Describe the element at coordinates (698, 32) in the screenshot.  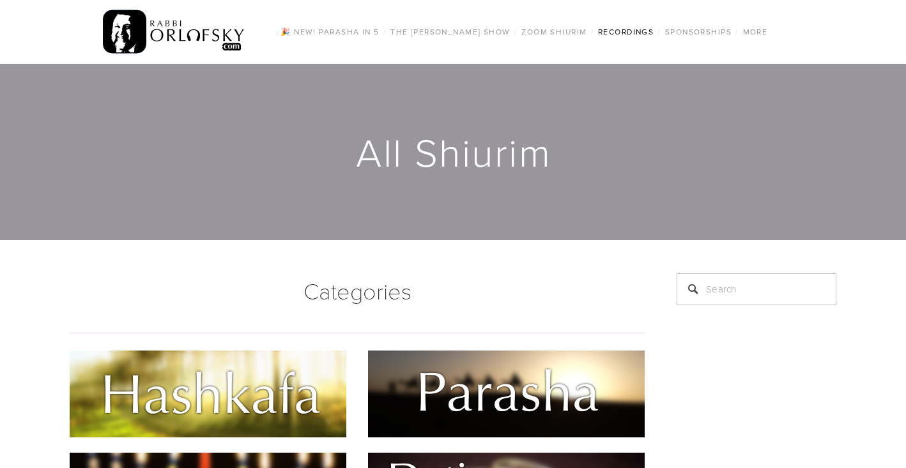
I see `a: Sponsorships` at that location.